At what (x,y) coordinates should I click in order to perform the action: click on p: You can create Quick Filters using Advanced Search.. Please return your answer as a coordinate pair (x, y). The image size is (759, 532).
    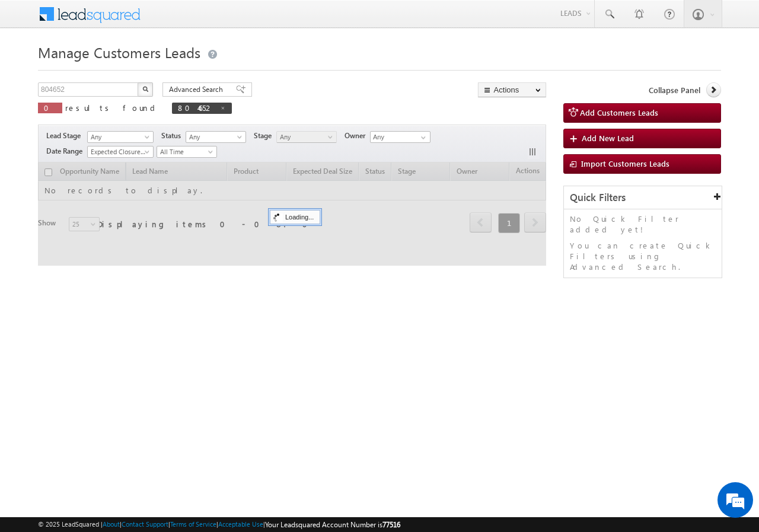
    Looking at the image, I should click on (643, 256).